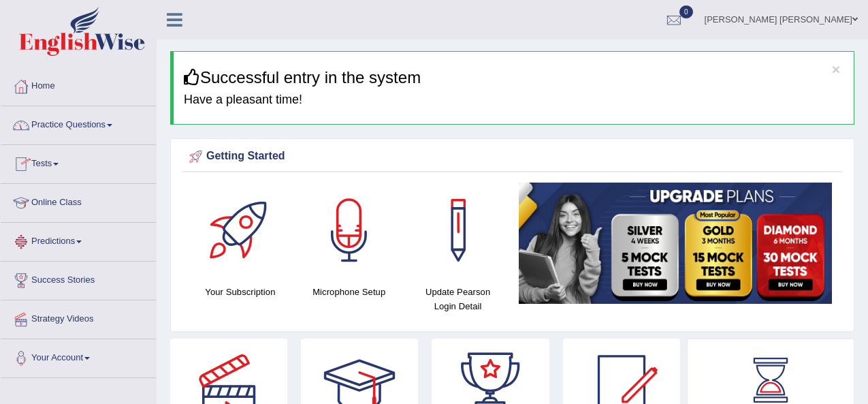 The image size is (868, 404). What do you see at coordinates (675, 243) in the screenshot?
I see `img: small5.jpg` at bounding box center [675, 243].